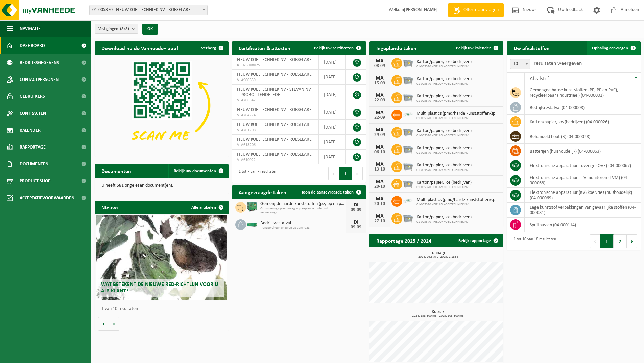 The image size is (644, 363). What do you see at coordinates (476, 10) in the screenshot?
I see `a: Offerte aanvragen` at bounding box center [476, 10].